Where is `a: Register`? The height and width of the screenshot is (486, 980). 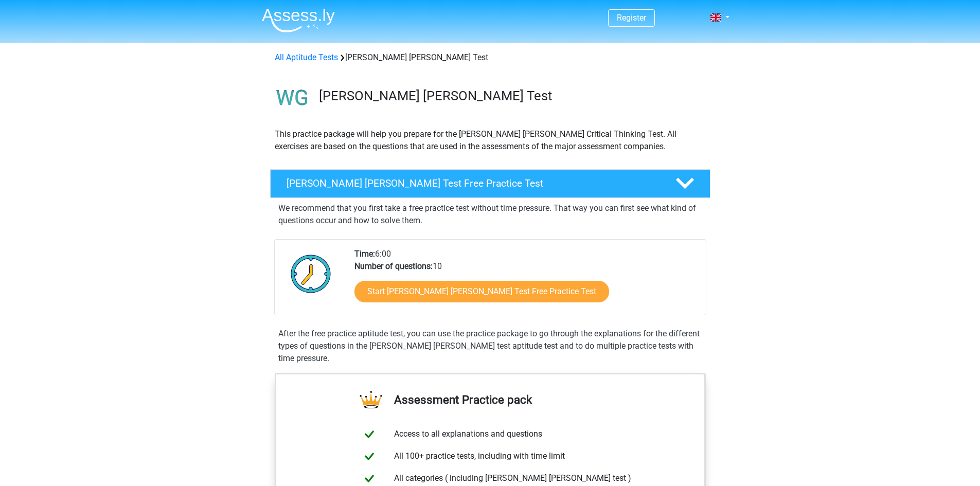 a: Register is located at coordinates (632, 17).